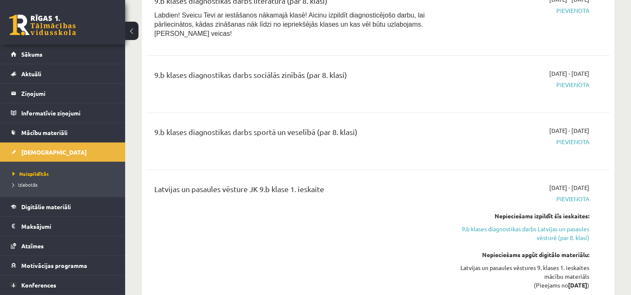 The image size is (631, 295). What do you see at coordinates (46, 207) in the screenshot?
I see `span: Digitālie materiāli` at bounding box center [46, 207].